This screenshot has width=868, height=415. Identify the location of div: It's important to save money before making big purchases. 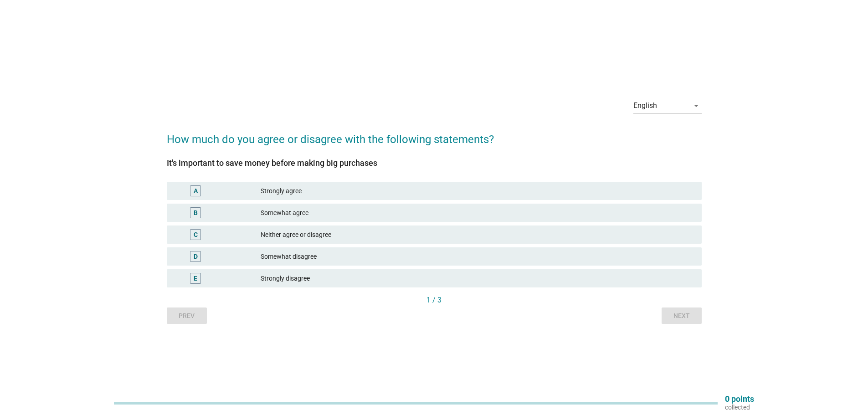
(434, 163).